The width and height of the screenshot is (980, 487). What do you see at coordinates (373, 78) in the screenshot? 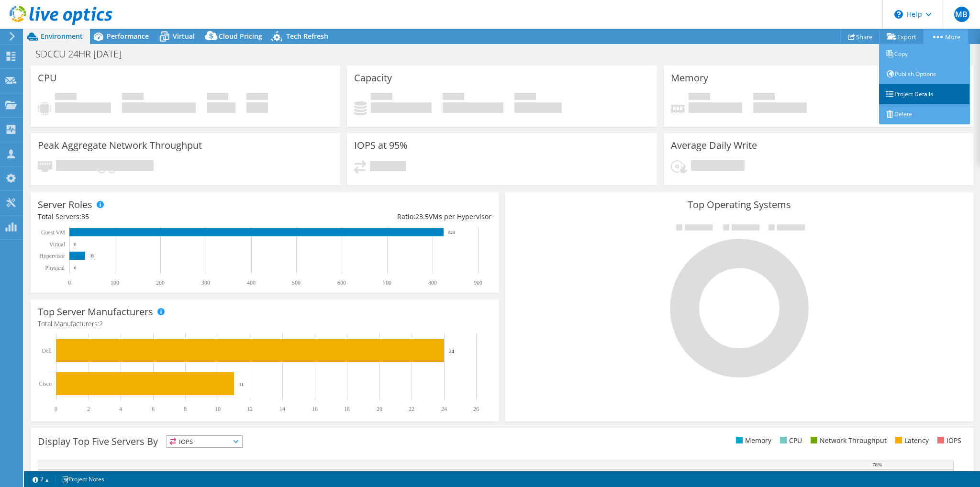
I see `h3: Capacity` at bounding box center [373, 78].